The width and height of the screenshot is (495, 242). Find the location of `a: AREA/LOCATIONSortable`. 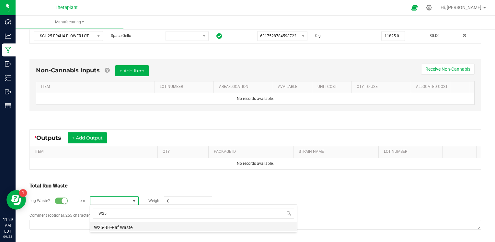

a: AREA/LOCATIONSortable is located at coordinates (244, 87).